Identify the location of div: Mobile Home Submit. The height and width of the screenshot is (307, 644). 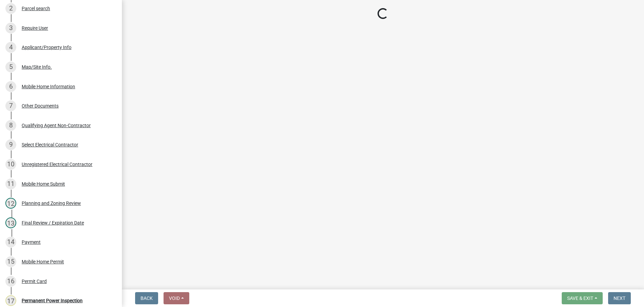
(43, 184).